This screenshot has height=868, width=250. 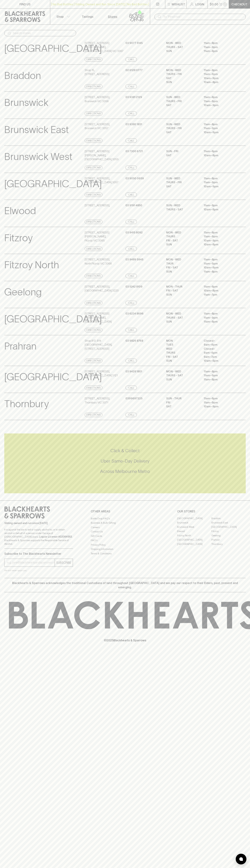 I want to click on button: SUBSCRIBE, so click(x=64, y=562).